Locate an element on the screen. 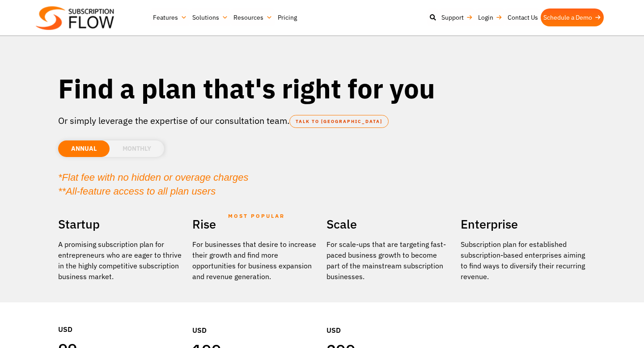 This screenshot has height=348, width=644. a: Pricing is located at coordinates (287, 18).